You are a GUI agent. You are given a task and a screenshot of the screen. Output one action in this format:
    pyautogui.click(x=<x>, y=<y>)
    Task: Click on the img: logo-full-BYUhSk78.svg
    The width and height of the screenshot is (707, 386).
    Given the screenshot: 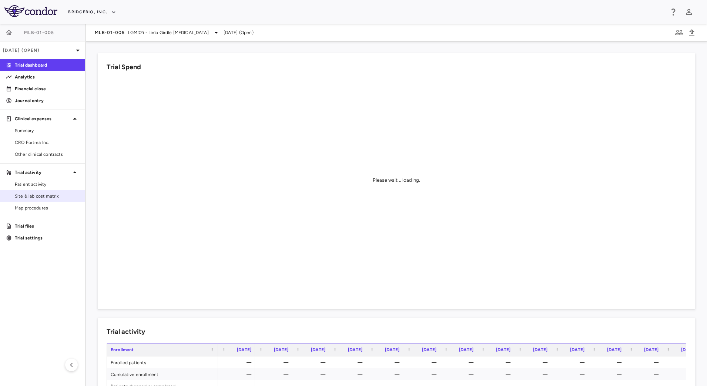 What is the action you would take?
    pyautogui.click(x=31, y=11)
    